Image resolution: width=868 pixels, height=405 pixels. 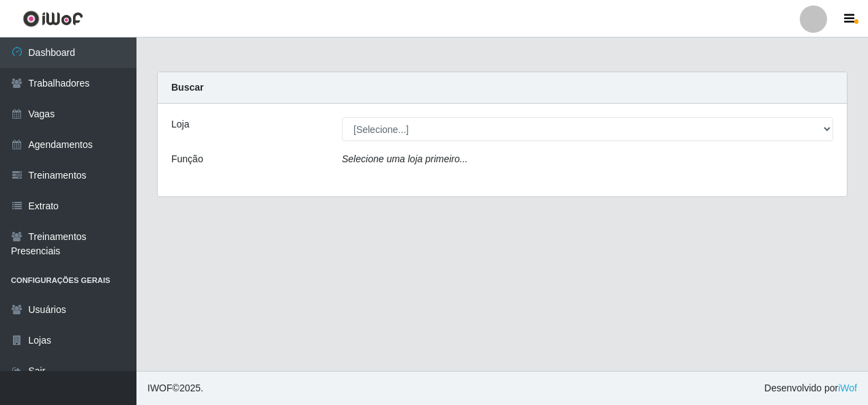 What do you see at coordinates (160, 388) in the screenshot?
I see `span: IWOF` at bounding box center [160, 388].